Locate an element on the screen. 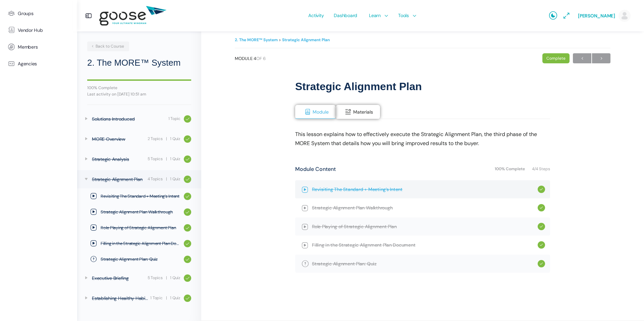  div: Solutions Introduced is located at coordinates (129, 119).